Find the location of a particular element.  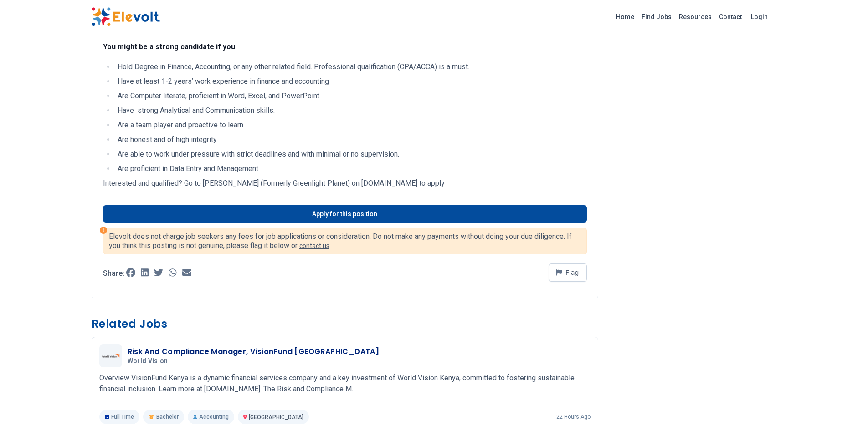

li: Are honest and of high integrity. is located at coordinates (350, 140).